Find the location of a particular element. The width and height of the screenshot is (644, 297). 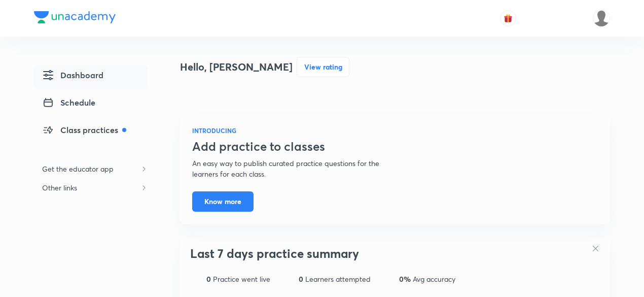

img: Company Logo is located at coordinates (75, 17).